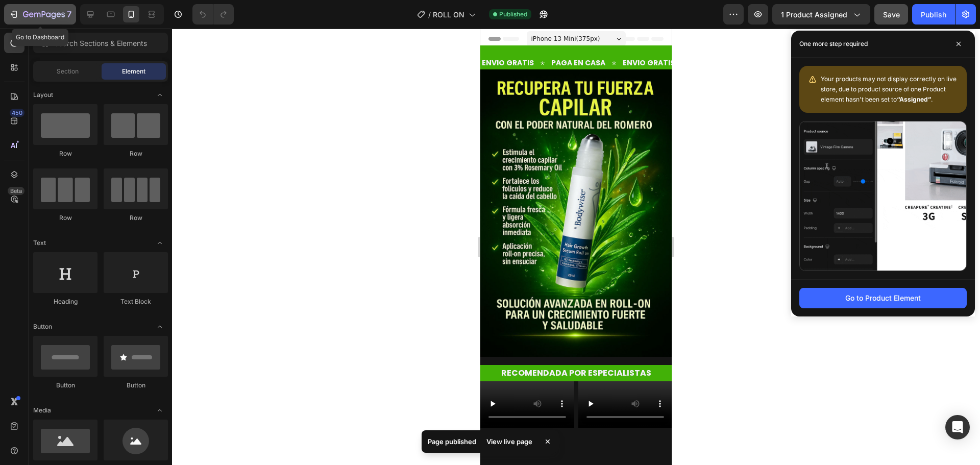  Describe the element at coordinates (814, 14) in the screenshot. I see `span: 1 product assigned` at that location.